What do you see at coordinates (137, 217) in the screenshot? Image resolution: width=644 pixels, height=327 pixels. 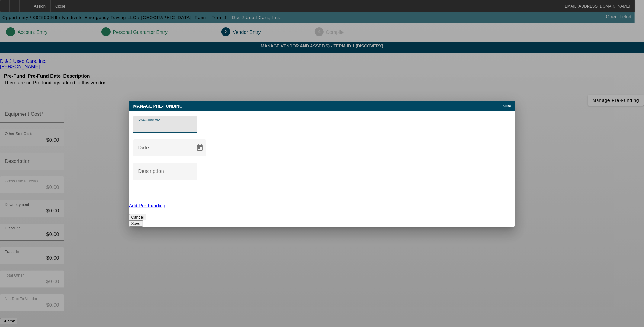 I see `button: Cancel` at bounding box center [137, 217].